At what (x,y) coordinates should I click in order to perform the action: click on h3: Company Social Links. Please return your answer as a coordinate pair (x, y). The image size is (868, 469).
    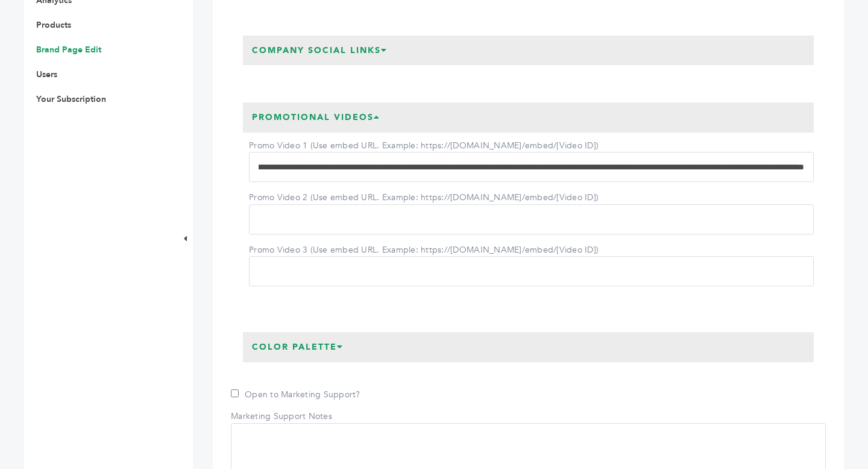
    Looking at the image, I should click on (320, 51).